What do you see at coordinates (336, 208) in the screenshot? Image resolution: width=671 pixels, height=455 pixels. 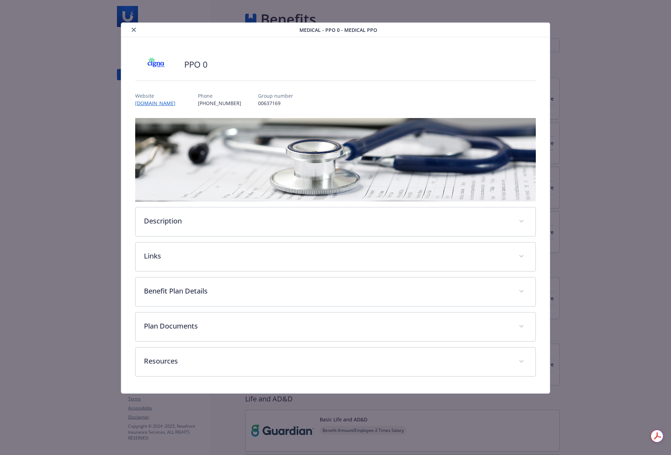 I see `div: details for plan Medical - PPO 0 - Medical PPO` at bounding box center [336, 208].